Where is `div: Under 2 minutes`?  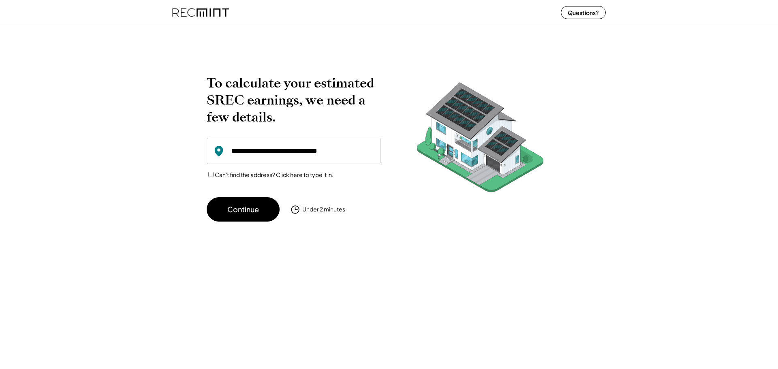
div: Under 2 minutes is located at coordinates (324, 209).